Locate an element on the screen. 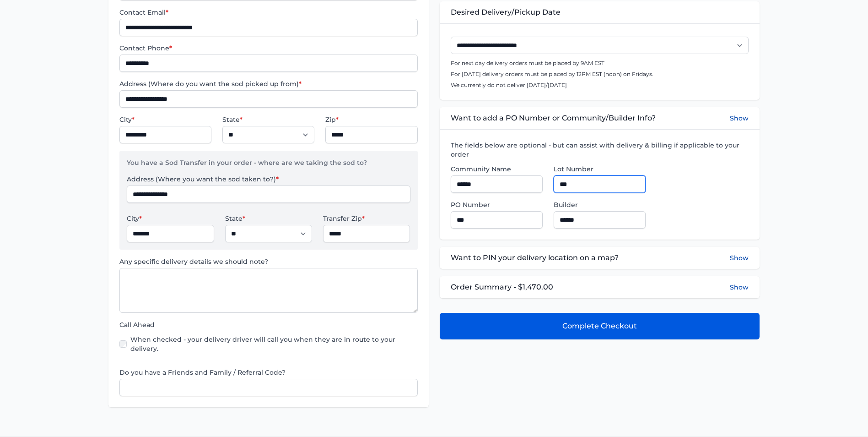 This screenshot has height=437, width=868. label: Contact Email is located at coordinates (268, 13).